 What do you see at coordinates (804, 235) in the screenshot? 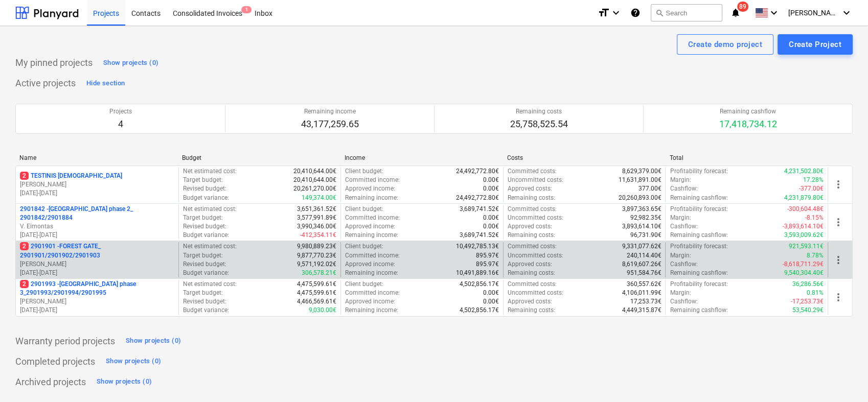
I see `p: 3,593,009.62€` at bounding box center [804, 235].